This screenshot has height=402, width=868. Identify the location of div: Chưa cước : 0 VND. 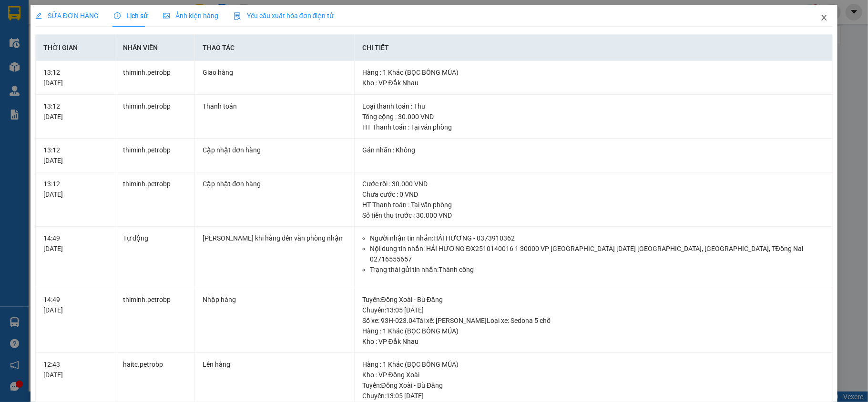
(593, 194).